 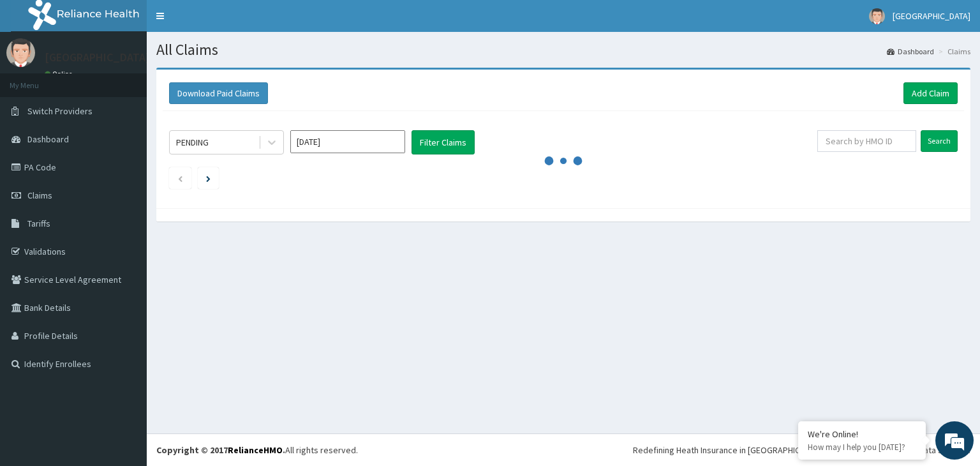 I want to click on span: Claims, so click(x=39, y=195).